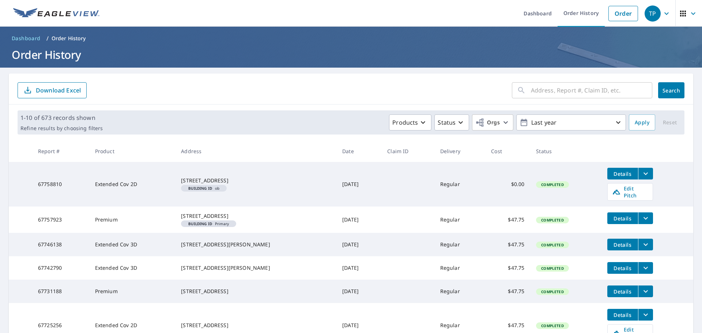 This screenshot has height=333, width=702. What do you see at coordinates (645, 291) in the screenshot?
I see `button: filesDropdownBtn-67731188` at bounding box center [645, 291].